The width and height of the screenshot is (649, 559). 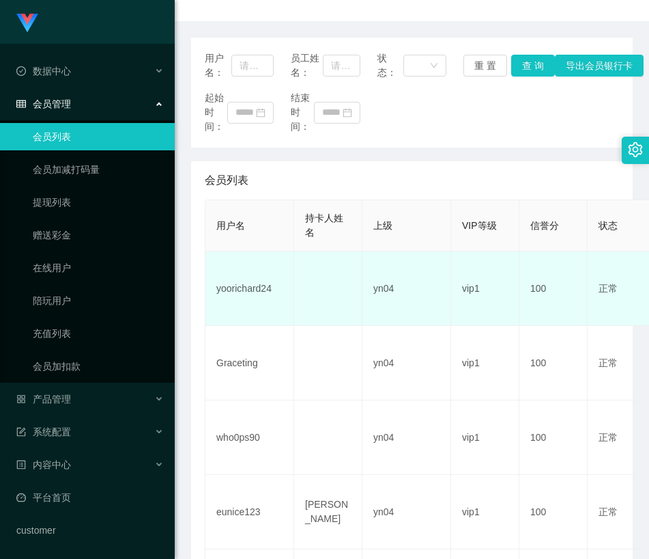 What do you see at coordinates (250, 437) in the screenshot?
I see `td: who0ps90` at bounding box center [250, 437].